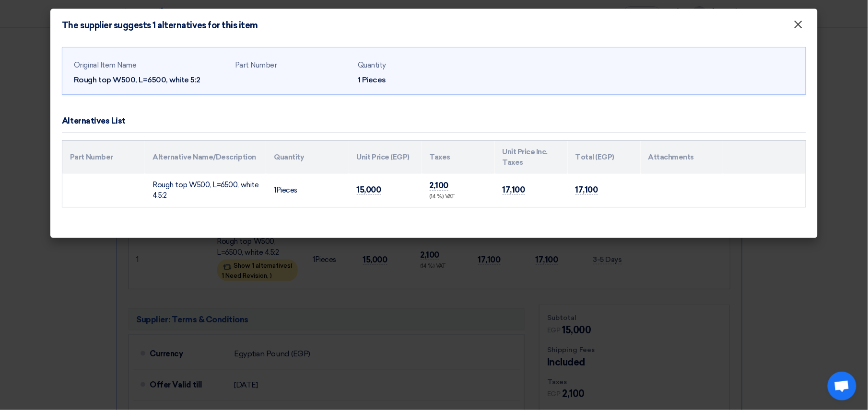 The height and width of the screenshot is (410, 868). Describe the element at coordinates (385, 157) in the screenshot. I see `th: Unit Price (EGP)` at that location.